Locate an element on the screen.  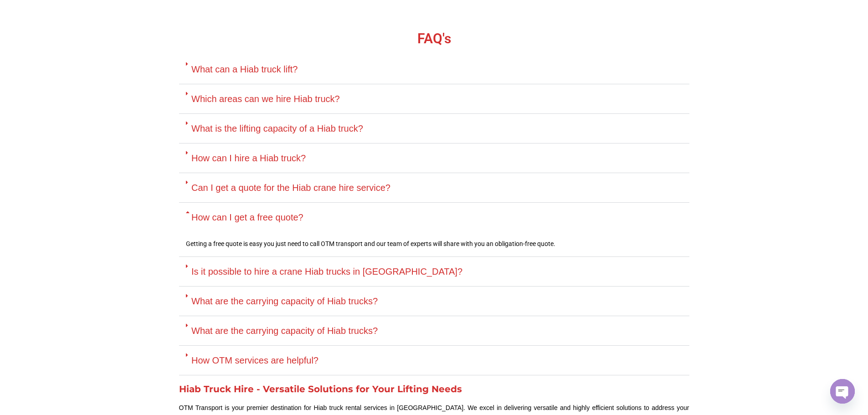
h2: FAQ's is located at coordinates (435, 39).